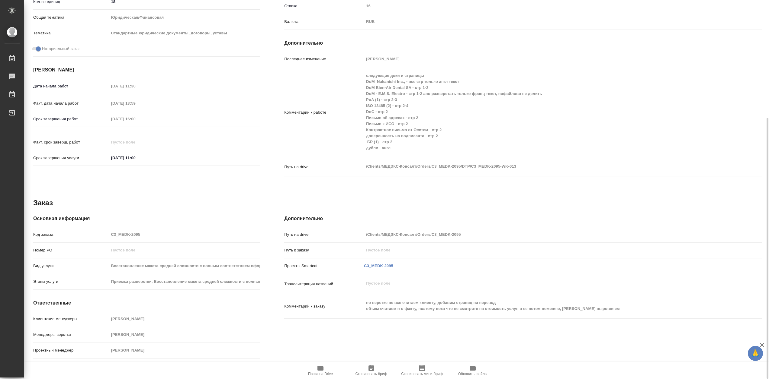 The width and height of the screenshot is (769, 379). I want to click on p: Менеджеры верстки, so click(71, 335).